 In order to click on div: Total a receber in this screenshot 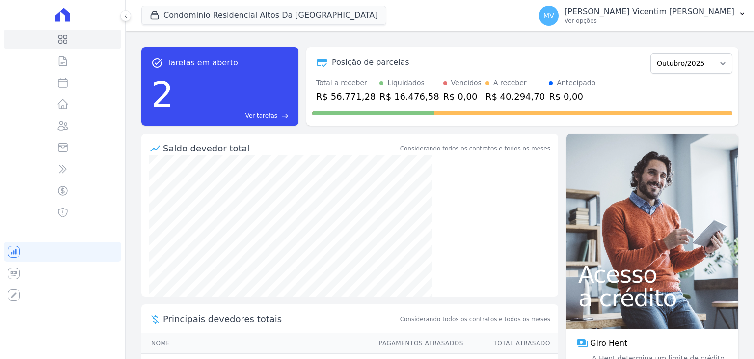, I will do `click(346, 83)`.